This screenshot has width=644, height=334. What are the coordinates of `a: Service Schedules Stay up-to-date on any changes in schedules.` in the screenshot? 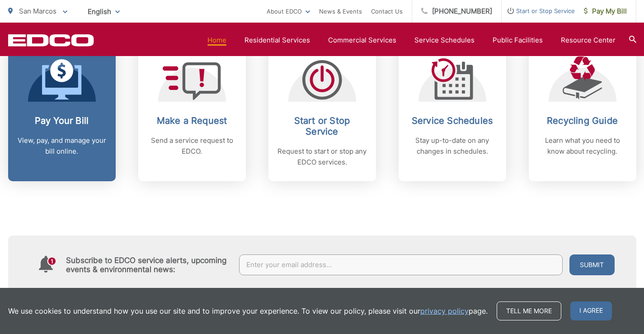 It's located at (452, 112).